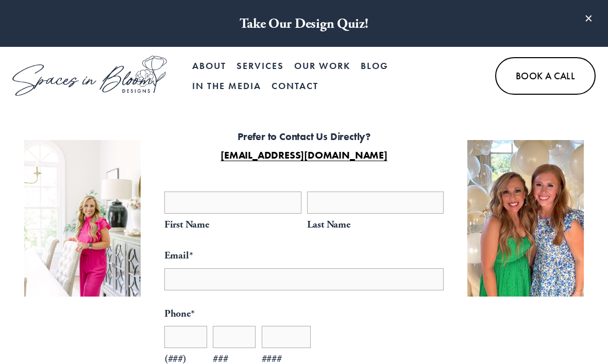  Describe the element at coordinates (322, 65) in the screenshot. I see `a: Our Work` at that location.